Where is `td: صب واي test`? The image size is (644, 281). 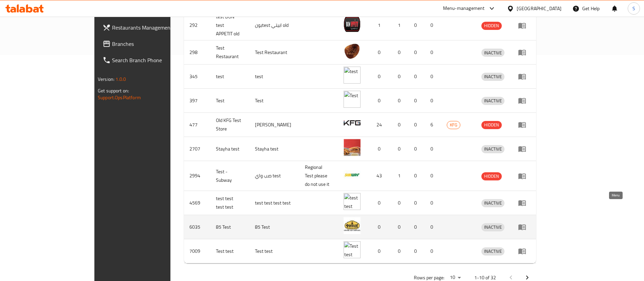
td: صب واي test is located at coordinates (275, 176).